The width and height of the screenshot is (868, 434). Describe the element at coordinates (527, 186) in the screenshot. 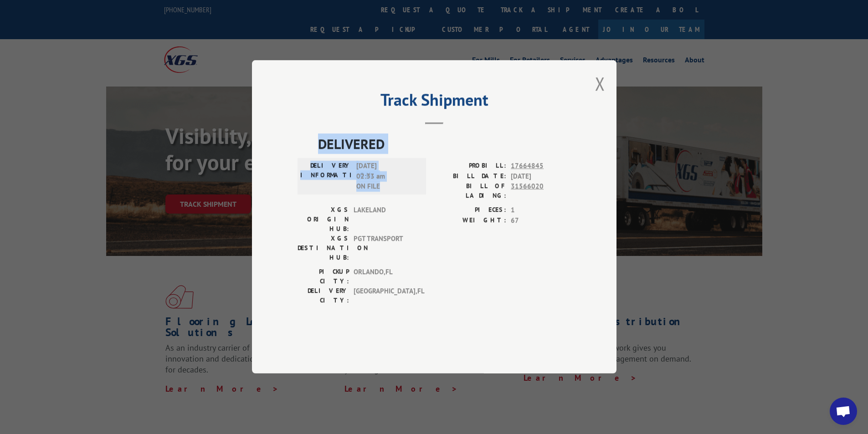

I see `tcxspan: Call 31566020 via 3CX` at that location.